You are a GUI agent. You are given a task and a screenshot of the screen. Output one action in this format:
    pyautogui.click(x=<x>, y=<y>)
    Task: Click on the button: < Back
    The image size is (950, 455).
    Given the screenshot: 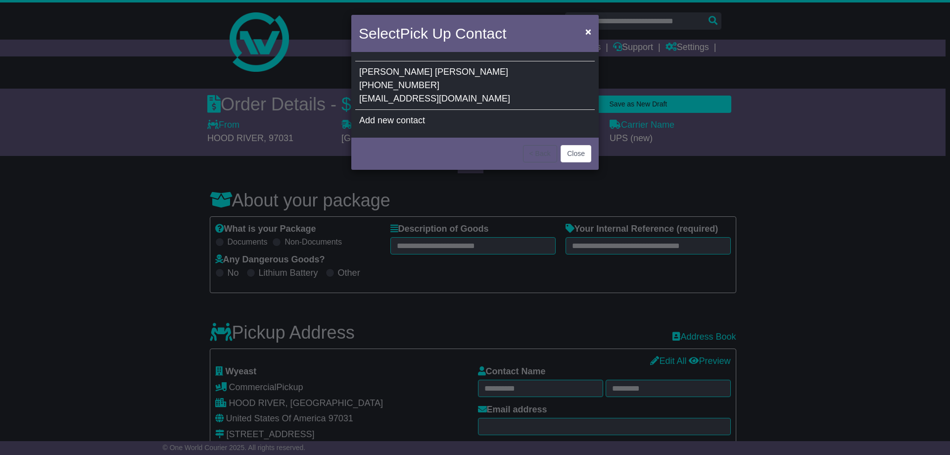 What is the action you would take?
    pyautogui.click(x=540, y=153)
    